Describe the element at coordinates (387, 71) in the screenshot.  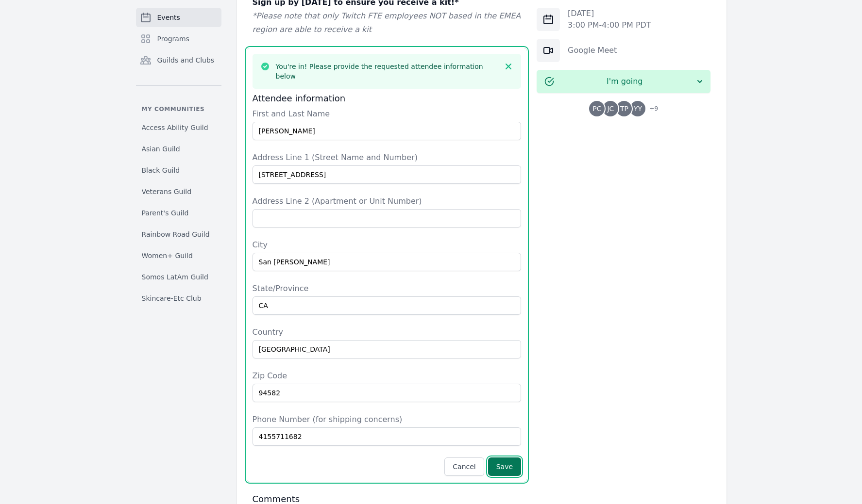
I see `h3: You're in! Please provide the requested attendee information below` at that location.